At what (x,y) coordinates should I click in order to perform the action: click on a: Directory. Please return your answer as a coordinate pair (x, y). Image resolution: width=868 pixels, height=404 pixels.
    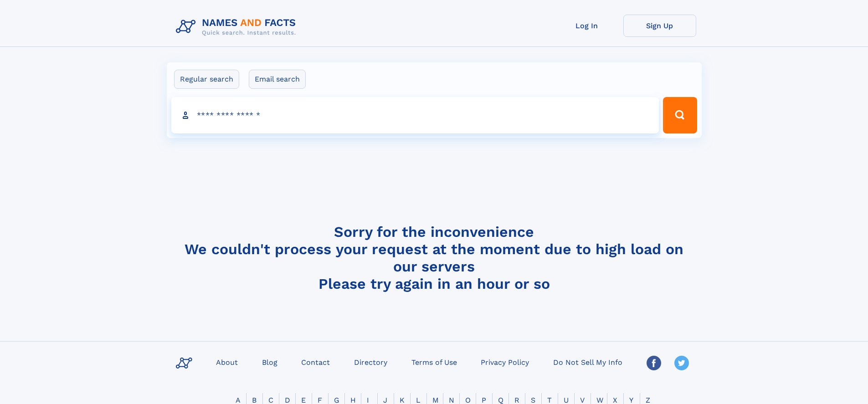
    Looking at the image, I should click on (370, 362).